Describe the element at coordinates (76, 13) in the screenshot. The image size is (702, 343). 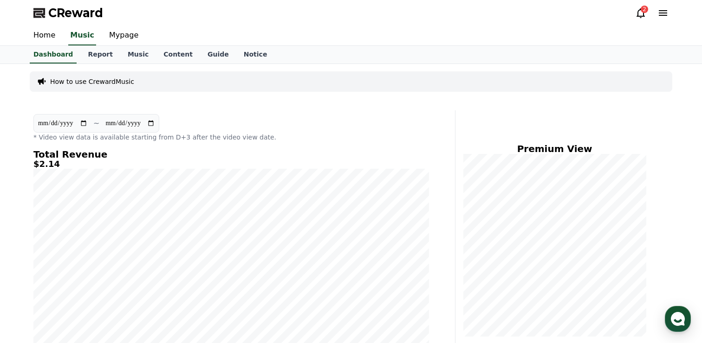
I see `span: CReward` at that location.